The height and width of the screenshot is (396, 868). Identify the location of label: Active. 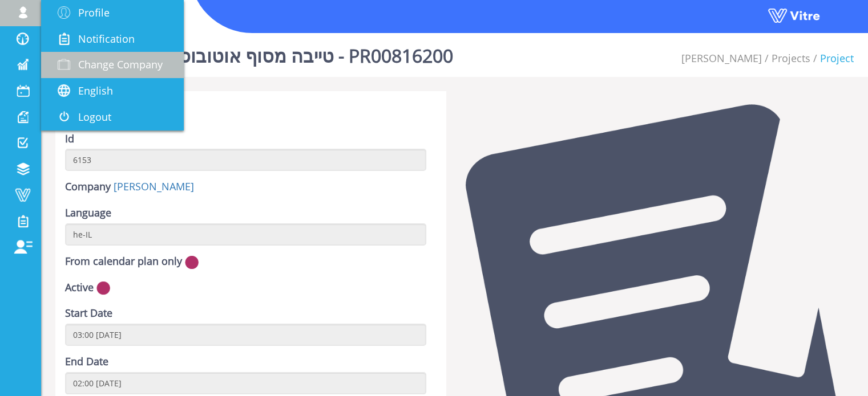
(79, 288).